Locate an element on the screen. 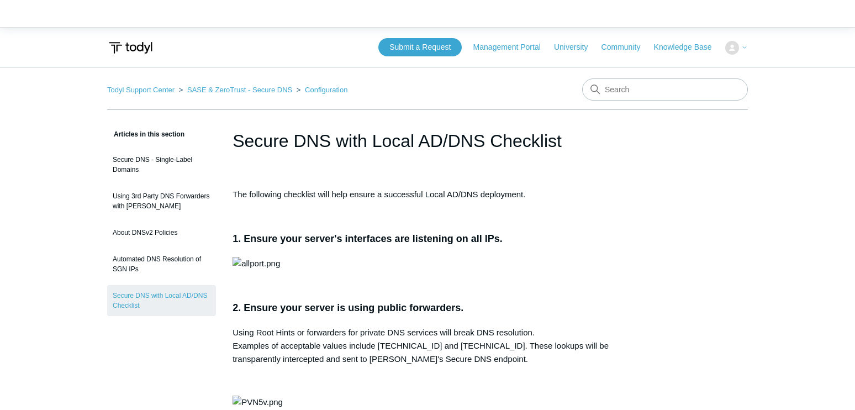  a: Submit a Request is located at coordinates (420, 47).